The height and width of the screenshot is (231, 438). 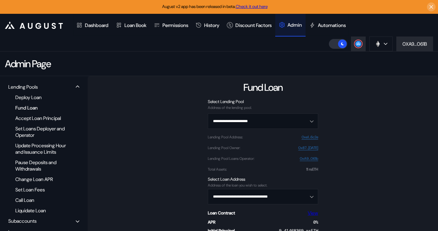 What do you see at coordinates (381, 44) in the screenshot?
I see `button: chain logo` at bounding box center [381, 44].